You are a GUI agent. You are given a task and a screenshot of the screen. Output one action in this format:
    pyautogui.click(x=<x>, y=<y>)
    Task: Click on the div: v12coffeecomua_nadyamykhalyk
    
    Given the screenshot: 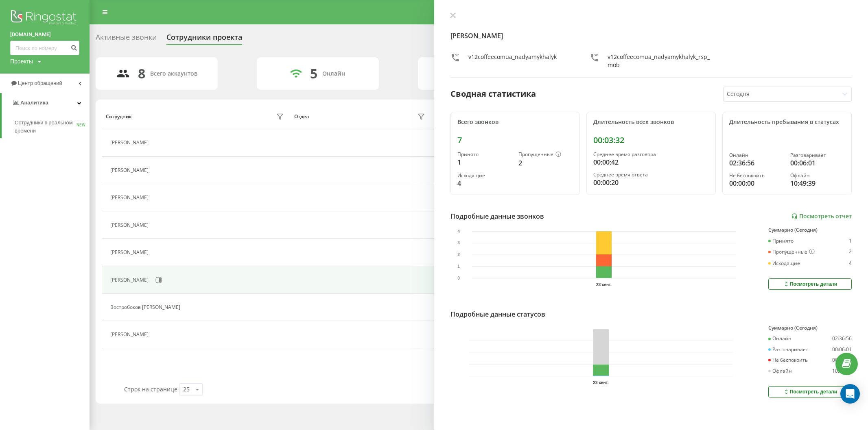 What is the action you would take?
    pyautogui.click(x=512, y=61)
    